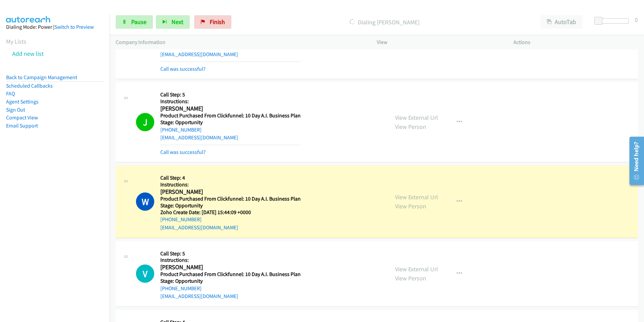 This screenshot has height=322, width=644. What do you see at coordinates (134, 22) in the screenshot?
I see `a: Pause` at bounding box center [134, 22].